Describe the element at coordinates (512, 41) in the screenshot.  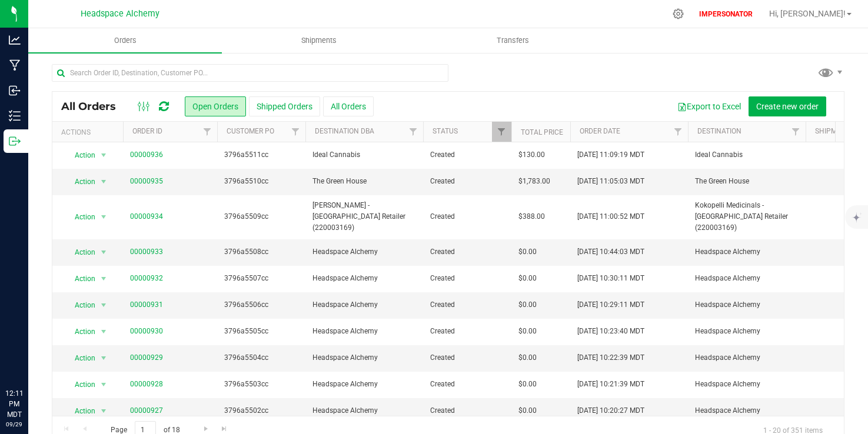
I see `a: Transfers` at that location.